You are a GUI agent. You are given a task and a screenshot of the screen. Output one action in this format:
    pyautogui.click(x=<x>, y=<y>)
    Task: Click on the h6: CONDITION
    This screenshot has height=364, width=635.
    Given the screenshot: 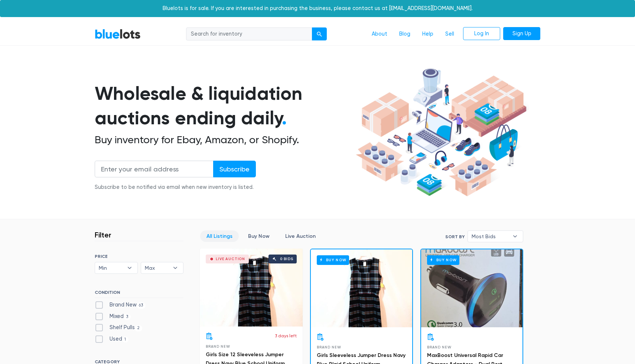 What is the action you would take?
    pyautogui.click(x=139, y=294)
    